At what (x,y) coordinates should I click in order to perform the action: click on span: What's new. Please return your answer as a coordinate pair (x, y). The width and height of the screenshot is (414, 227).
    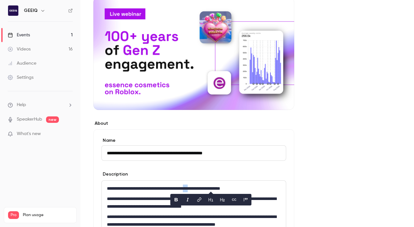
    Looking at the image, I should click on (29, 134).